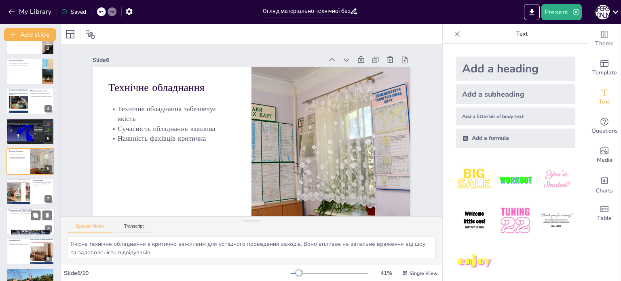 This screenshot has height=281, width=621. Describe the element at coordinates (90, 228) in the screenshot. I see `button: Speaker Notes` at that location.